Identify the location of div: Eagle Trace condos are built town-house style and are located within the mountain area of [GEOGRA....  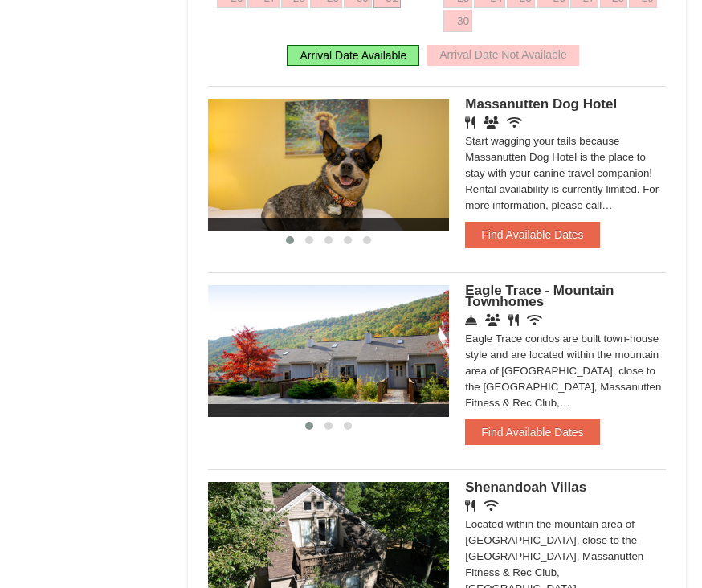
(566, 372).